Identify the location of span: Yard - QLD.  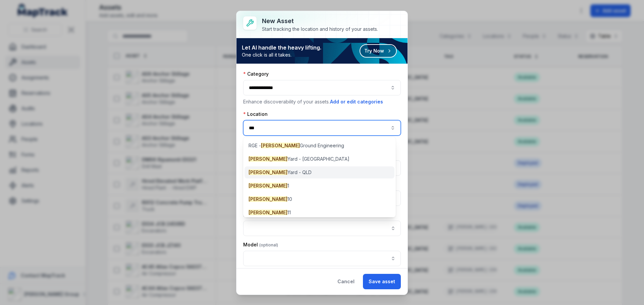
(280, 173).